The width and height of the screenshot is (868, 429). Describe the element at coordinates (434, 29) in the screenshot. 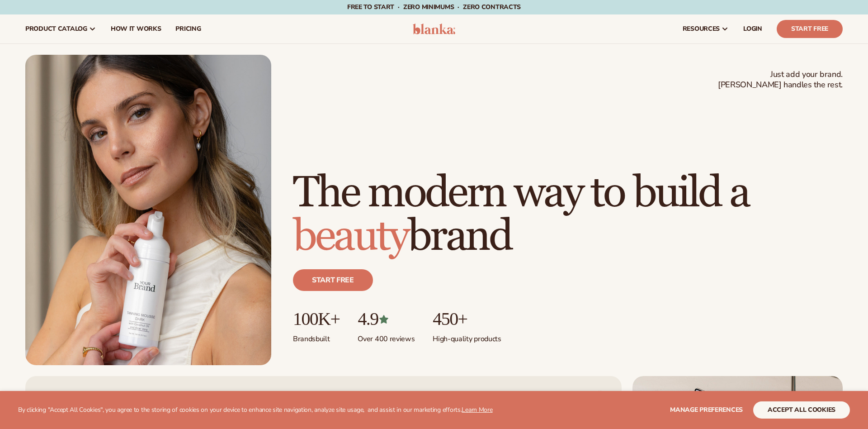

I see `a: logo` at that location.